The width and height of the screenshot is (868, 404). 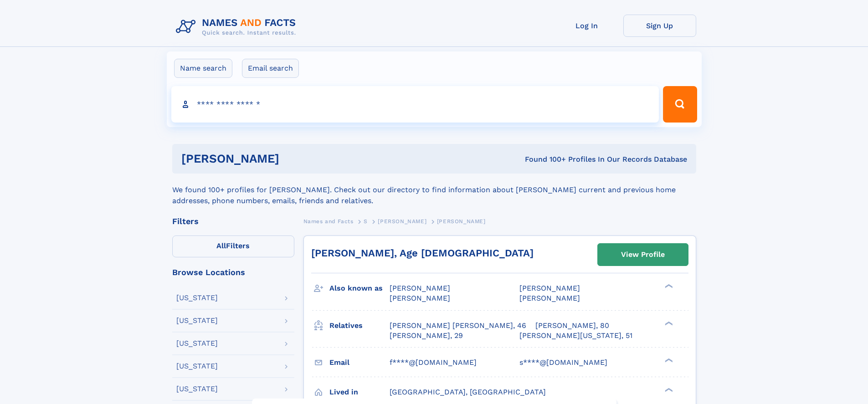 What do you see at coordinates (203, 68) in the screenshot?
I see `label: Name search` at bounding box center [203, 68].